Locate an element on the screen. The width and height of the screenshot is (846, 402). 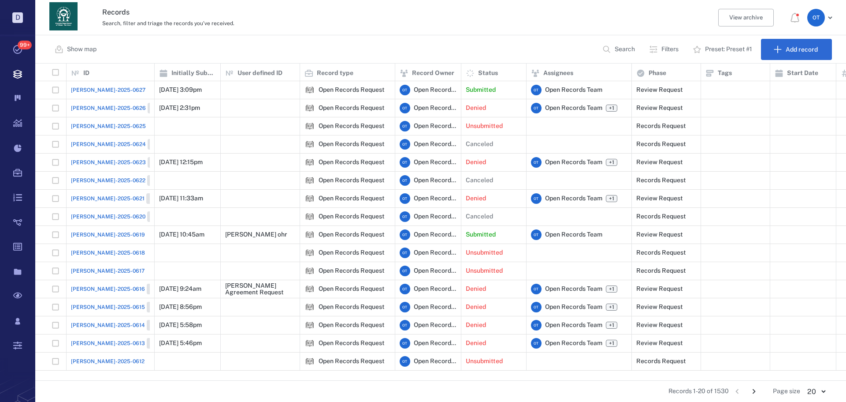
button: View archive is located at coordinates (746, 18).